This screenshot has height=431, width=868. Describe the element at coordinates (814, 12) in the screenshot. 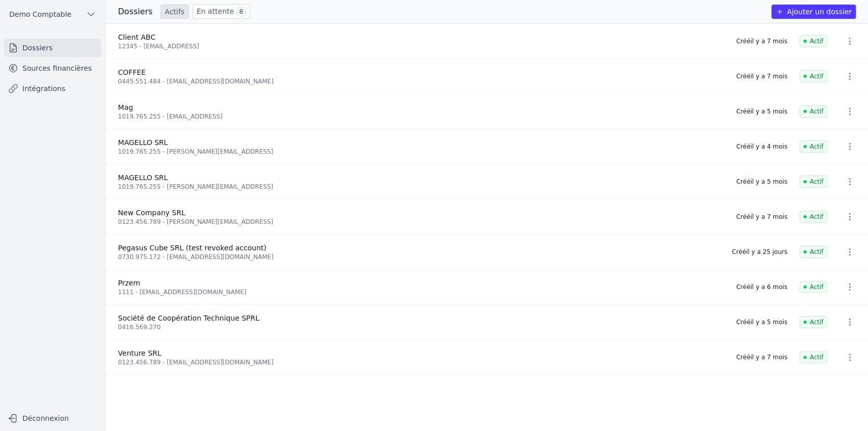

I see `button: Ajouter un dossier` at that location.